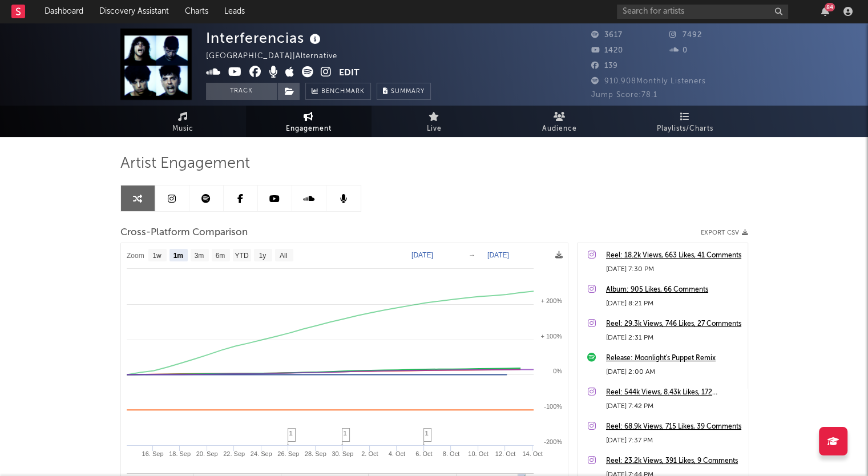 The image size is (868, 476). Describe the element at coordinates (674, 359) in the screenshot. I see `a: Release: Moonlight's Puppet Remix` at that location.